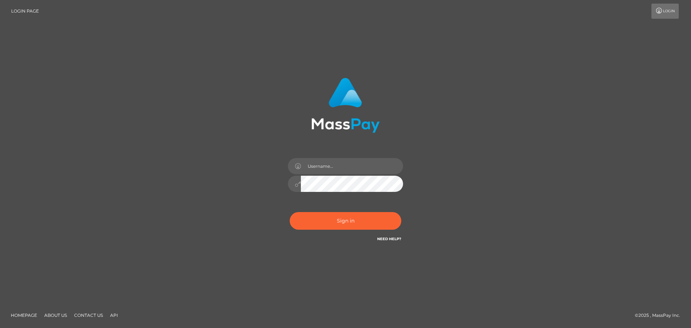 This screenshot has width=691, height=328. I want to click on input: Username..., so click(352, 166).